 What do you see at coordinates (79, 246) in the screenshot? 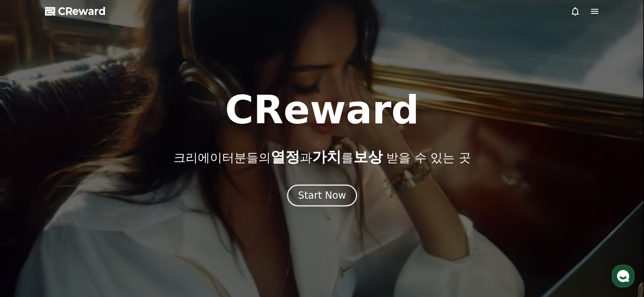
I see `span: 대화` at bounding box center [79, 246].